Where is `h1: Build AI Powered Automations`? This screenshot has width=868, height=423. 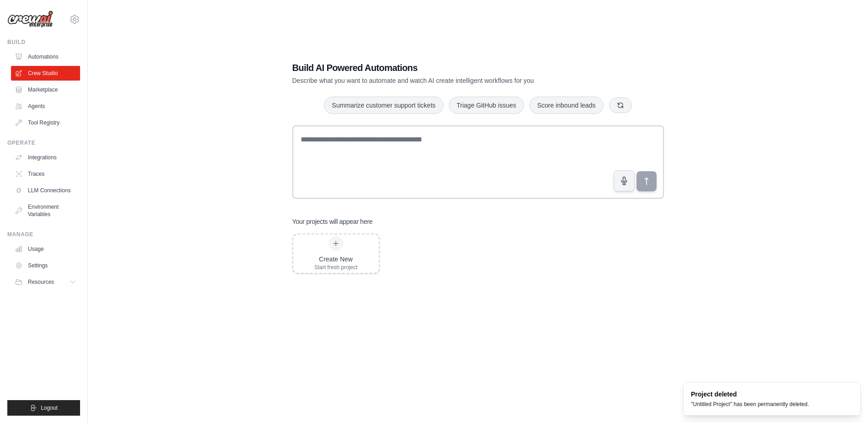
h1: Build AI Powered Automations is located at coordinates (446, 68).